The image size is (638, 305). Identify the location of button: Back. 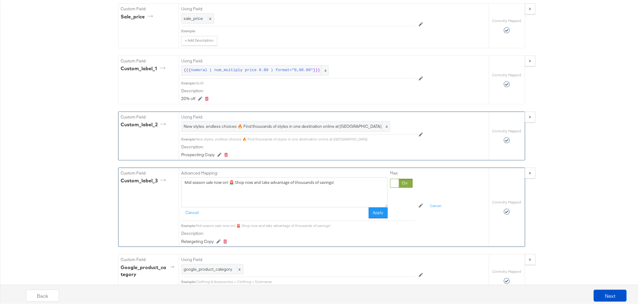
(43, 295).